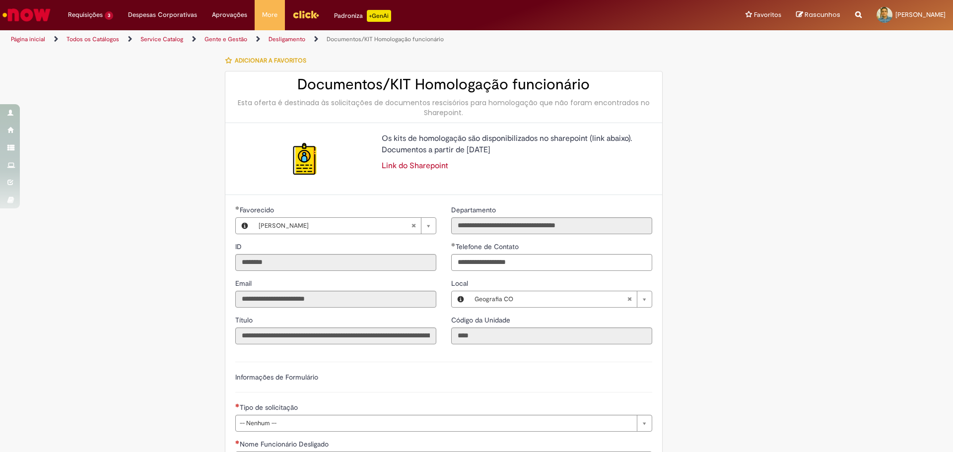  What do you see at coordinates (552, 226) in the screenshot?
I see `input: Departamento` at bounding box center [552, 226].